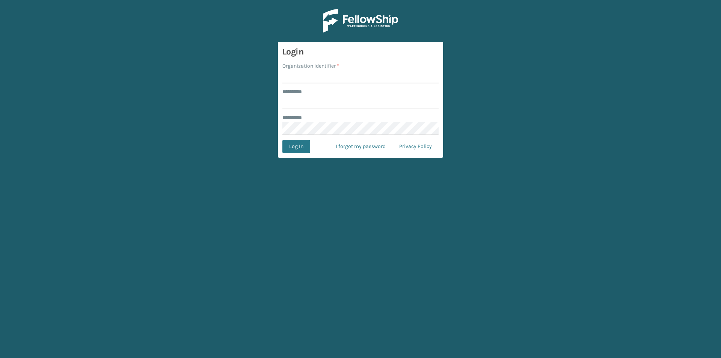 Image resolution: width=721 pixels, height=358 pixels. Describe the element at coordinates (296, 146) in the screenshot. I see `button: Log In` at that location.